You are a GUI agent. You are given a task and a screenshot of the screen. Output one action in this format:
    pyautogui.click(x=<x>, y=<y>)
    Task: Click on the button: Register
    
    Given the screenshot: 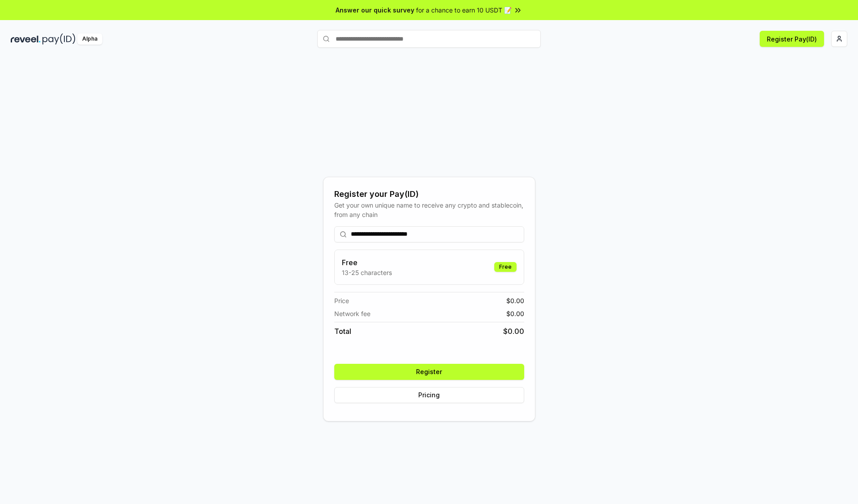 What is the action you would take?
    pyautogui.click(x=429, y=372)
    